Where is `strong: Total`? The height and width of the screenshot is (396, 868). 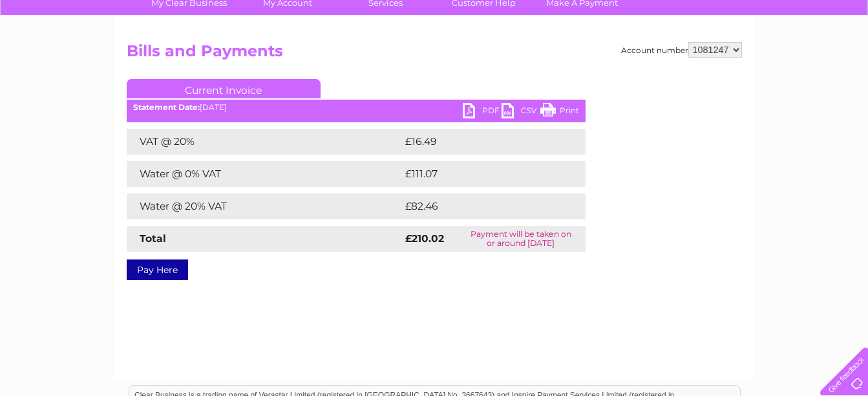 strong: Total is located at coordinates (152, 238).